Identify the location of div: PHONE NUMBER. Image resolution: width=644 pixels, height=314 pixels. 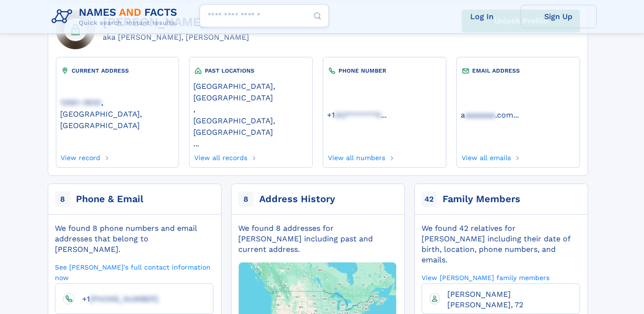
(384, 71).